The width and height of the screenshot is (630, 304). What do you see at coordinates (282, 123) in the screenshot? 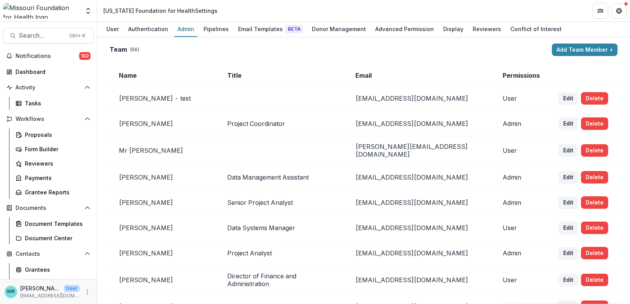
I see `td: Project Coordinator` at bounding box center [282, 123].